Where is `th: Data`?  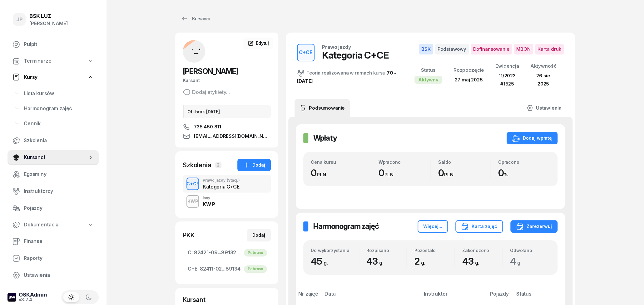
th: Data is located at coordinates (371, 296).